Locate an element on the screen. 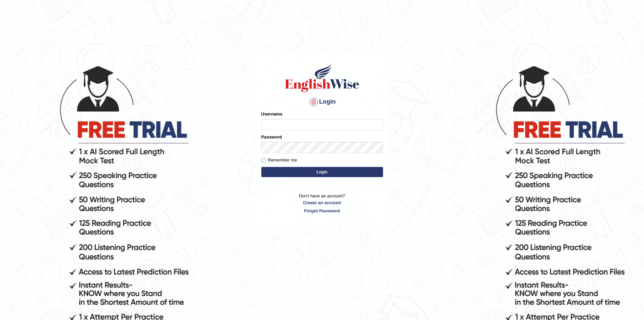 Image resolution: width=644 pixels, height=320 pixels. label: Username is located at coordinates (272, 114).